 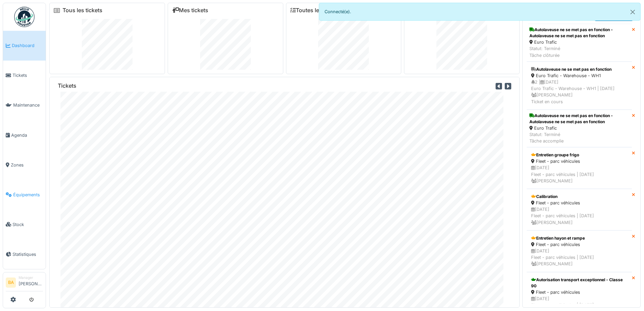 What do you see at coordinates (579, 283) in the screenshot?
I see `div: Autorisation transport exceptionnel - Classe 90` at bounding box center [579, 283].